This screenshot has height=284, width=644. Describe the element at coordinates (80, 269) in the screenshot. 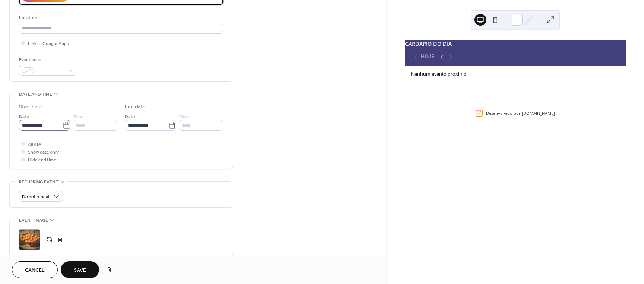

I see `button: Save` at that location.